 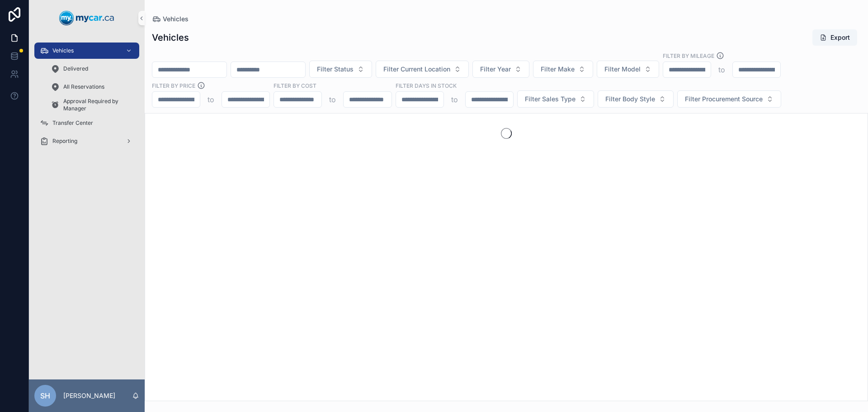 I want to click on span: All Reservations, so click(x=83, y=87).